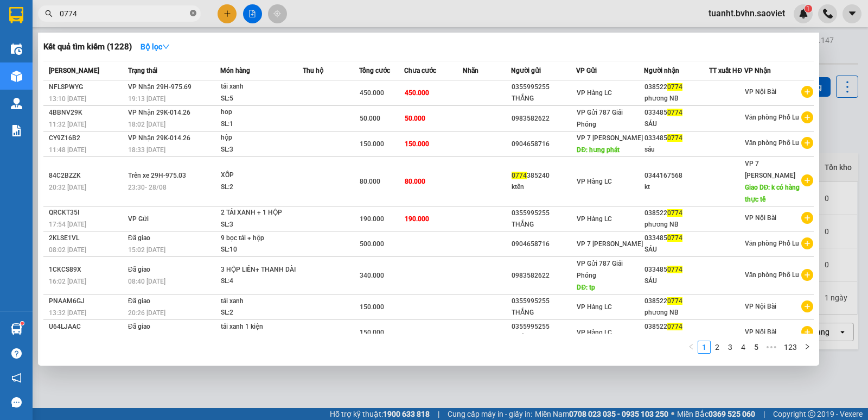  What do you see at coordinates (470, 71) in the screenshot?
I see `span: Nhãn` at bounding box center [470, 71].